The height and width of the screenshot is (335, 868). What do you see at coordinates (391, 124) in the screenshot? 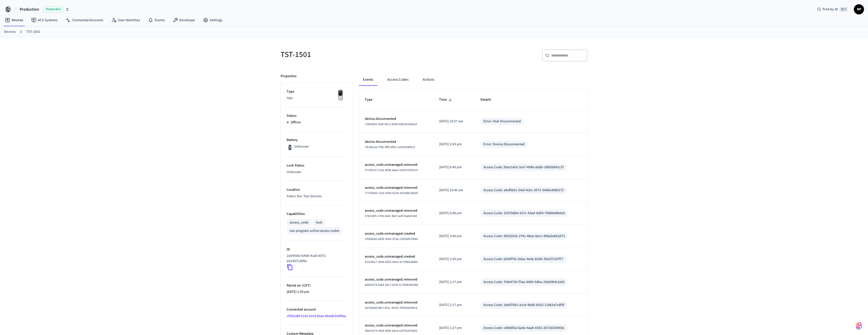
I see `span: c5903592-32ef-45c3-8108-4d61fa19bda2` at bounding box center [391, 124].